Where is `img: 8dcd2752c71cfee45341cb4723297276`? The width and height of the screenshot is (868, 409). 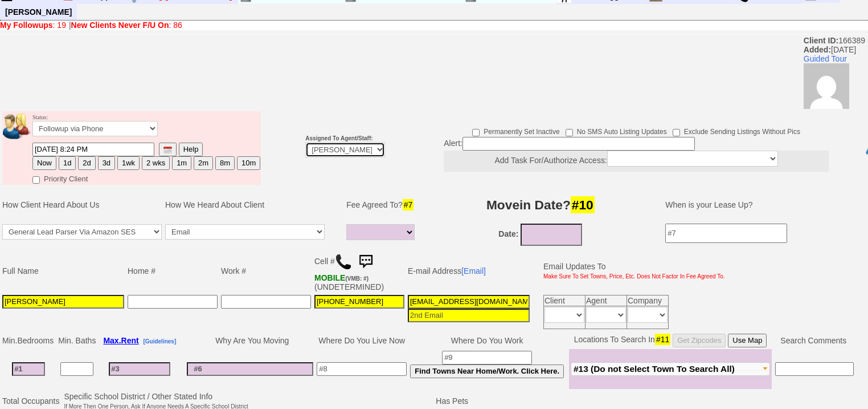
img: 8dcd2752c71cfee45341cb4723297276 is located at coordinates (827, 86).